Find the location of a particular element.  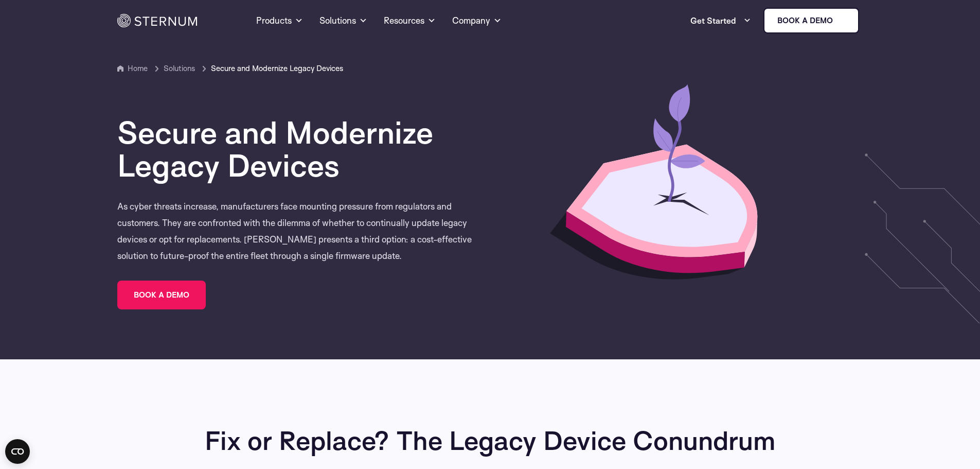

a: BOOK A DEMO is located at coordinates (162, 295).